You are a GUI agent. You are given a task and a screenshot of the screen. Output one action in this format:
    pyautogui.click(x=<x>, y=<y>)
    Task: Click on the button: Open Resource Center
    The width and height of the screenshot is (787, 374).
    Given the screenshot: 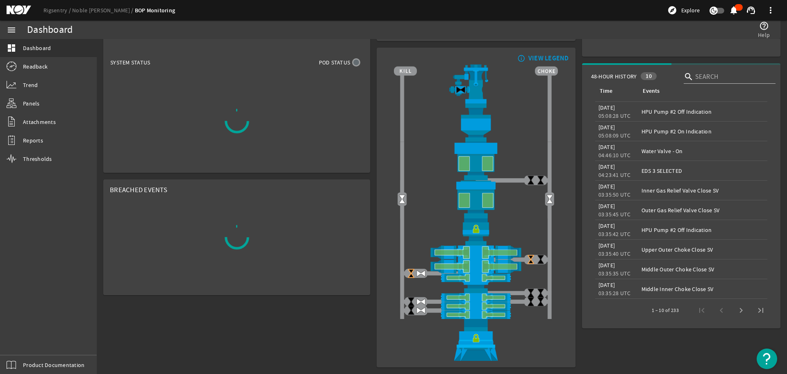 What is the action you would take?
    pyautogui.click(x=767, y=358)
    